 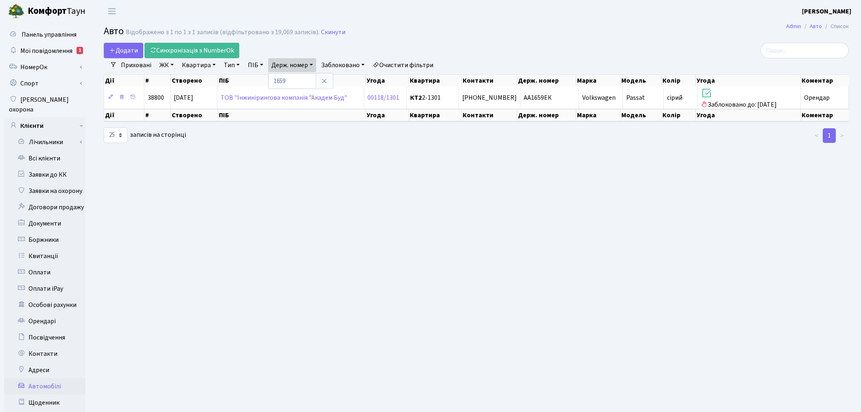 What do you see at coordinates (793, 26) in the screenshot?
I see `a: Admin` at bounding box center [793, 26].